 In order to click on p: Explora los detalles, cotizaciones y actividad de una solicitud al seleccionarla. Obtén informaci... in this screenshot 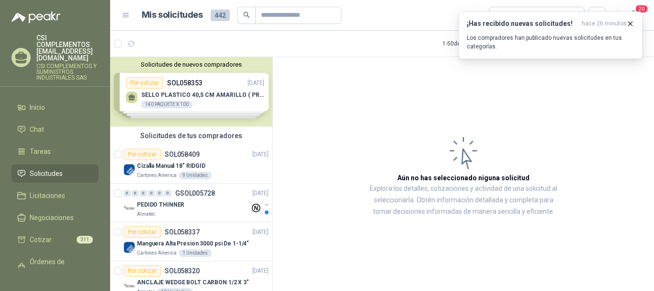, I will do `click(464, 200)`.